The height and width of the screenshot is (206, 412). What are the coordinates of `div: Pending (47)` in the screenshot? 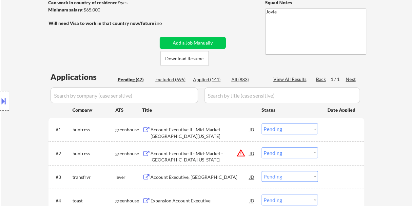 It's located at (134, 80).